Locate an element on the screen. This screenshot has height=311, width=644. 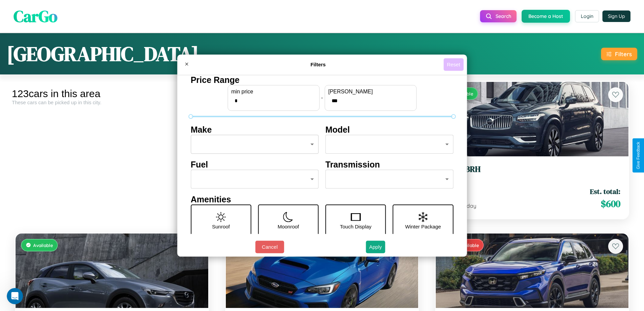
h4: Make is located at coordinates (255, 130).